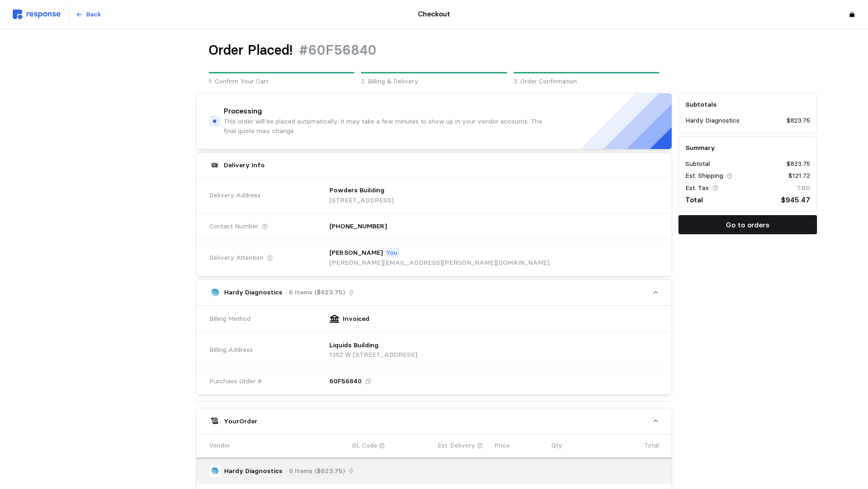 The height and width of the screenshot is (489, 868). Describe the element at coordinates (244, 165) in the screenshot. I see `h5: Delivery Info` at that location.